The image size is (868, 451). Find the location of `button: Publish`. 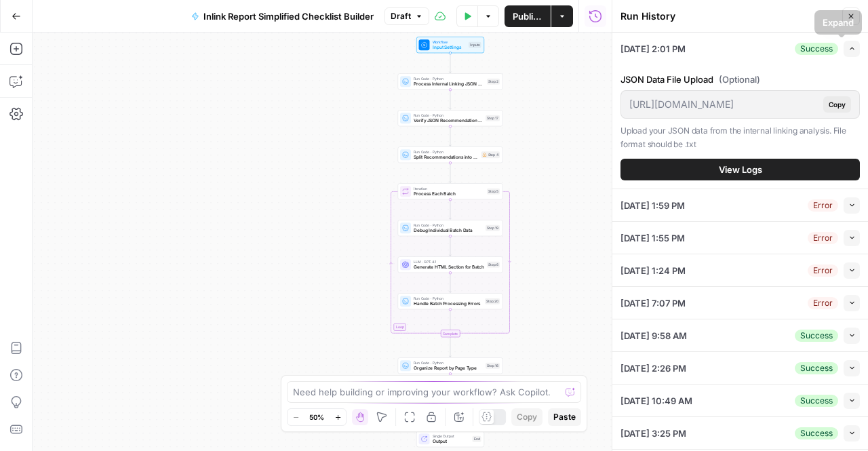

button: Publish is located at coordinates (528, 16).